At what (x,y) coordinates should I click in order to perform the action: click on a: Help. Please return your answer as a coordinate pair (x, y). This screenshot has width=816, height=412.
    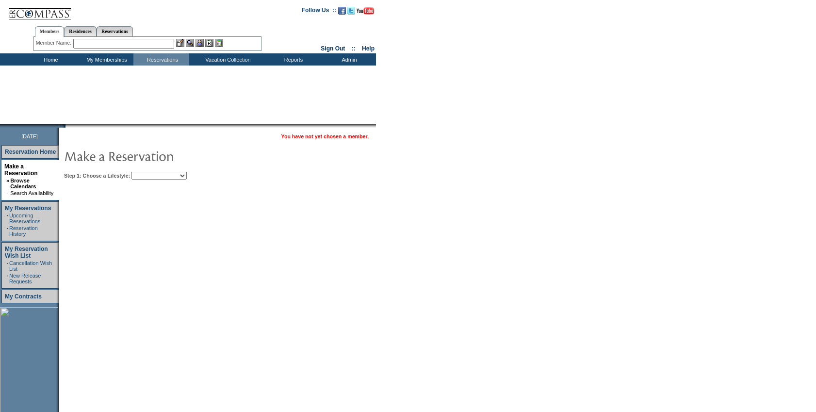
    Looking at the image, I should click on (368, 49).